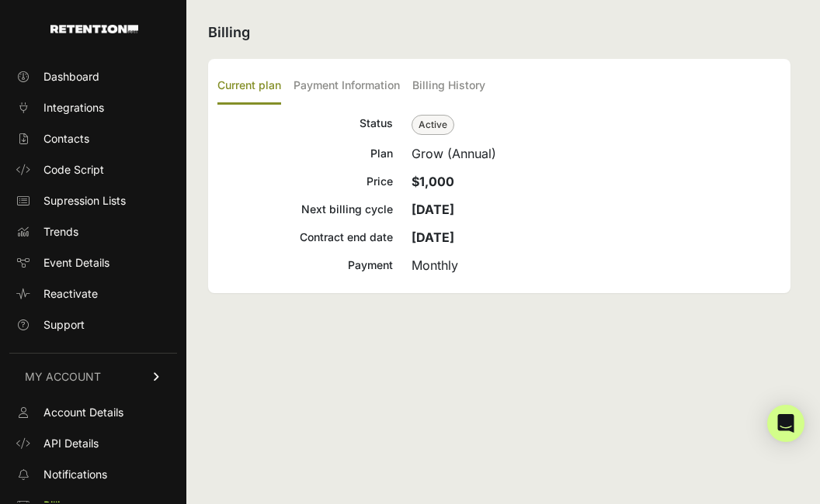  Describe the element at coordinates (94, 29) in the screenshot. I see `img: Retention.com` at that location.